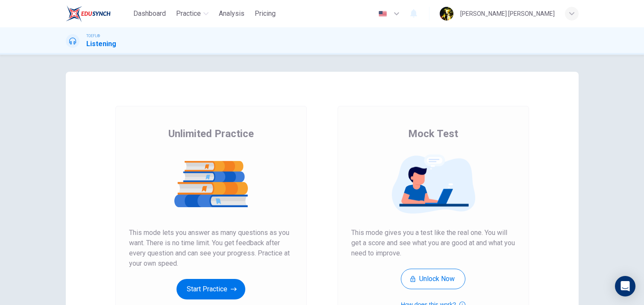 This screenshot has width=644, height=305. Describe the element at coordinates (231, 14) in the screenshot. I see `button: Analysis` at that location.